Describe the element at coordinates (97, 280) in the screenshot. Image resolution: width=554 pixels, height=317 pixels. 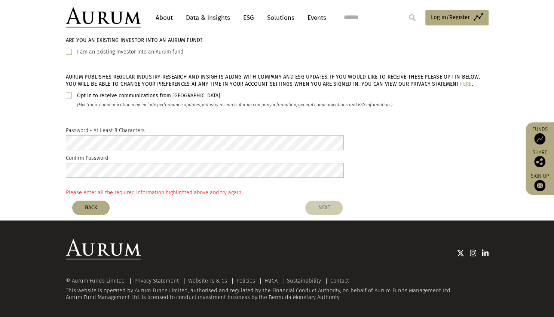
I see `div: © Aurum Funds Limited` at that location.